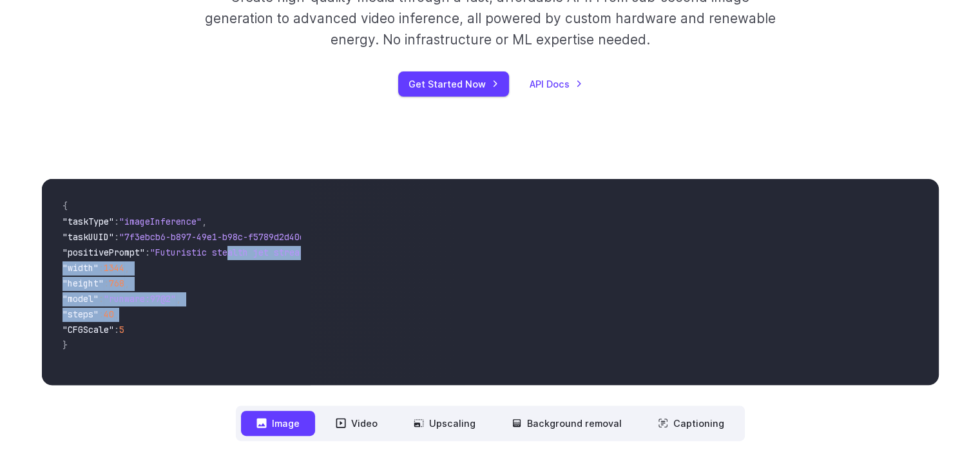 This screenshot has height=470, width=980. Describe the element at coordinates (81, 299) in the screenshot. I see `span: "model"` at that location.